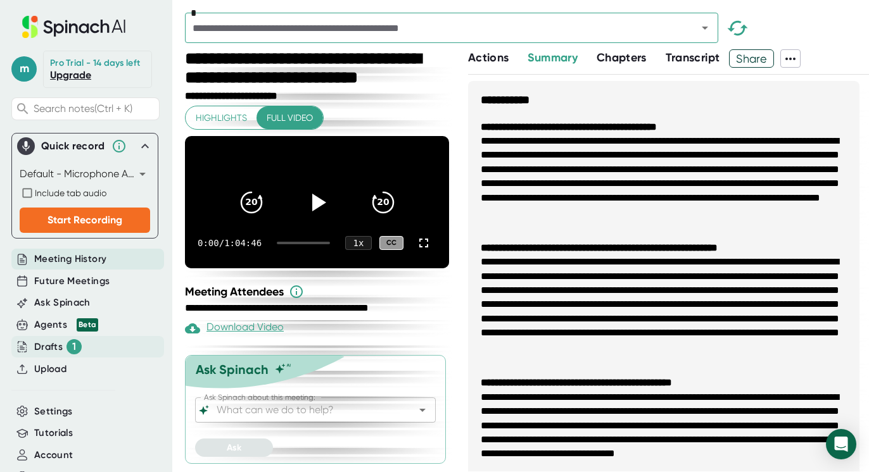 This screenshot has width=869, height=472. What do you see at coordinates (289, 118) in the screenshot?
I see `span: Full video` at bounding box center [289, 118].